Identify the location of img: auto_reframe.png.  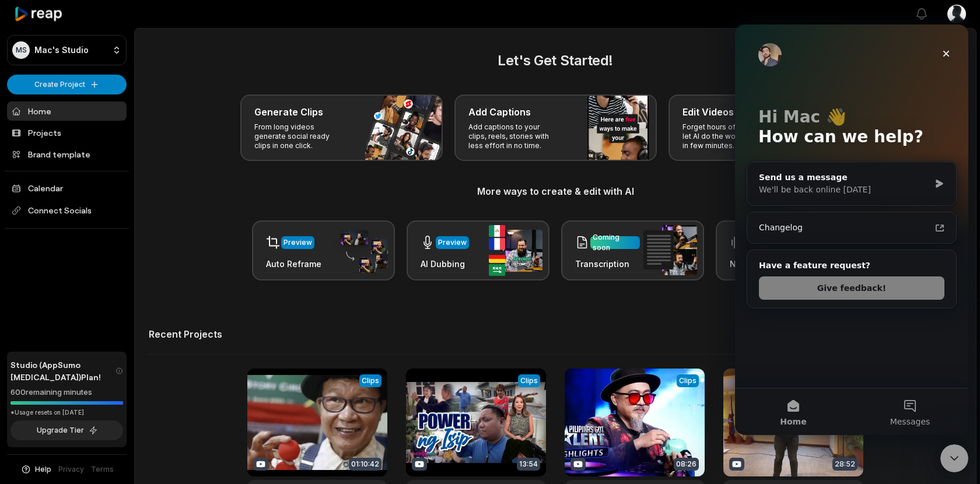
(361, 251).